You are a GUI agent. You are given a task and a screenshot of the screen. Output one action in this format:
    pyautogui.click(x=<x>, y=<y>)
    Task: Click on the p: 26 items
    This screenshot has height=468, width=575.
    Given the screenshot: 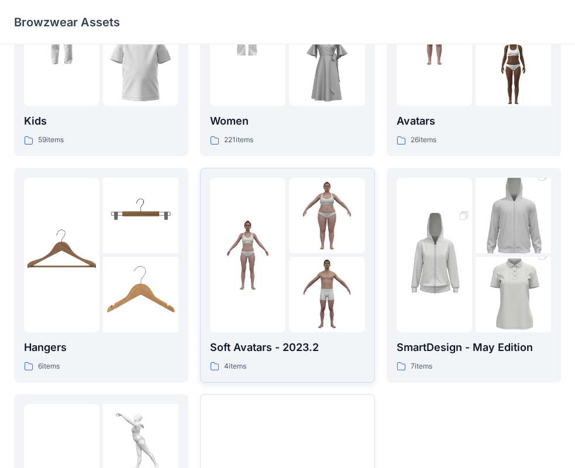 What is the action you would take?
    pyautogui.click(x=423, y=140)
    